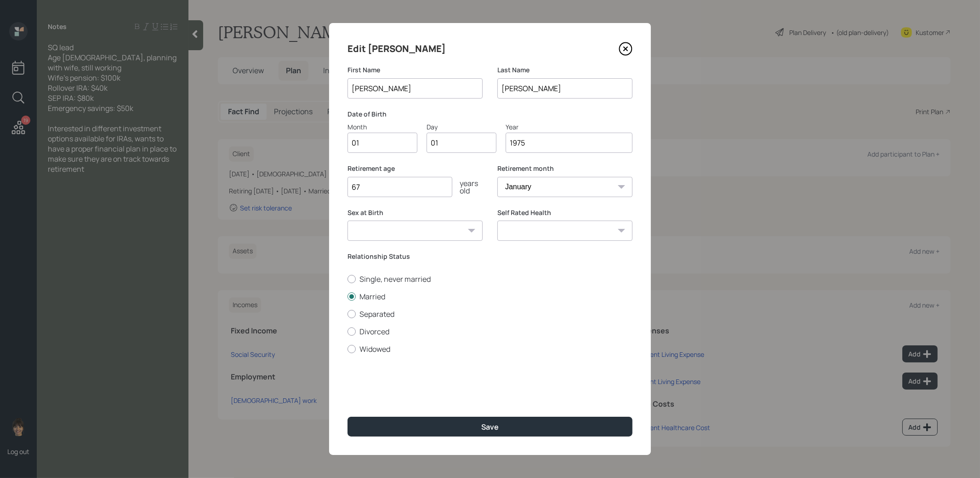 Image resolution: width=980 pixels, height=478 pixels. Describe the element at coordinates (490, 332) in the screenshot. I see `label: Divorced` at that location.